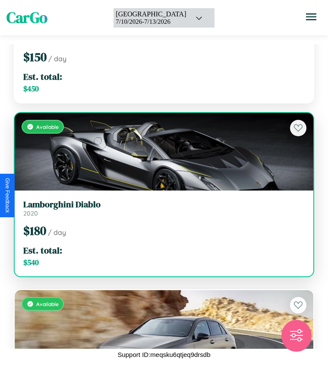 This screenshot has width=328, height=391. What do you see at coordinates (7, 195) in the screenshot?
I see `div: Give Feedback` at bounding box center [7, 195].